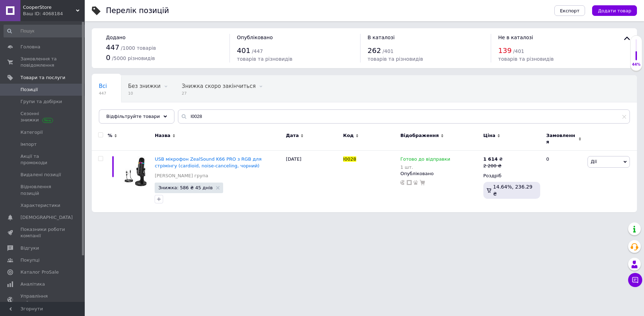  Describe the element at coordinates (43, 77) in the screenshot. I see `span: Товари та послуги` at that location.